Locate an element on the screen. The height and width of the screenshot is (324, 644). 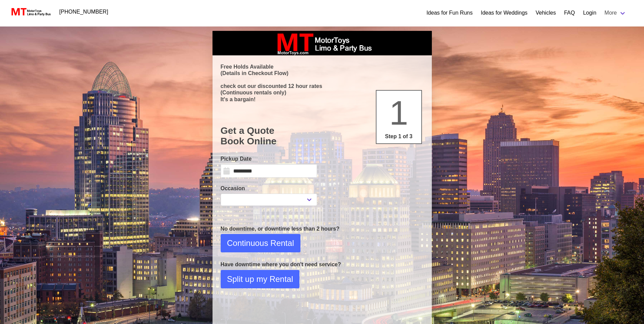
p: It's a bargain! is located at coordinates (322, 99).